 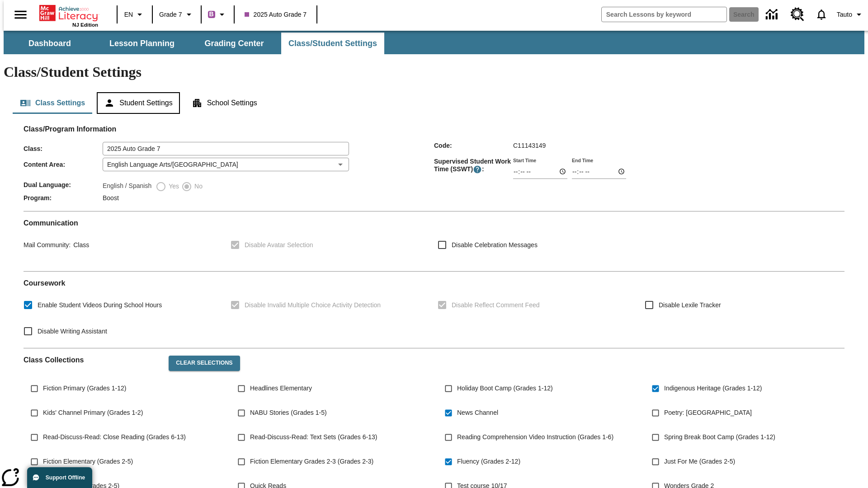 I want to click on span: EN, so click(x=128, y=14).